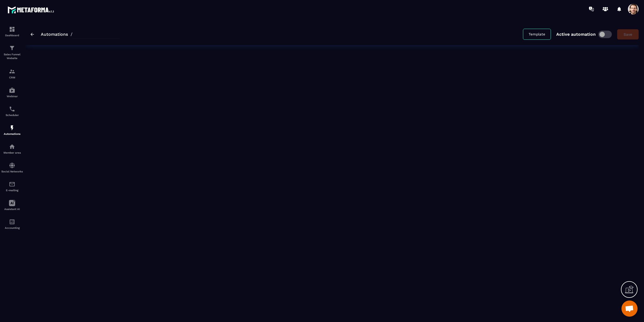  I want to click on a: social-networksocial-networkSocial Networks, so click(12, 168).